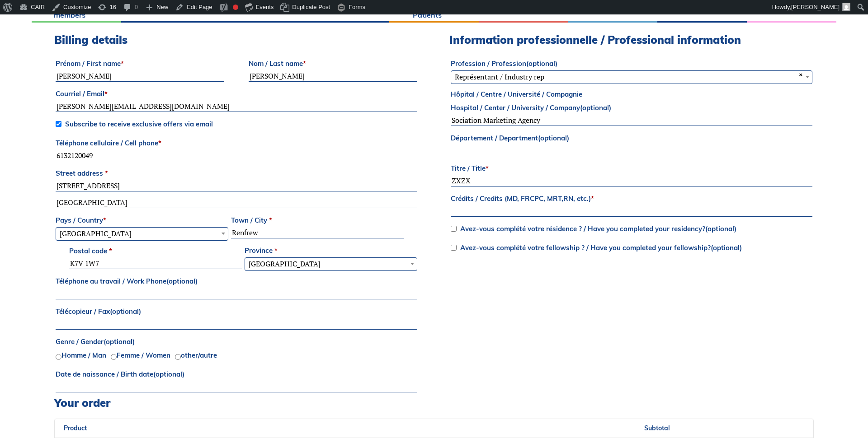 Image resolution: width=868 pixels, height=438 pixels. I want to click on label: Avez-vous complété votre résidence ? / Have you completed your residency?, so click(594, 229).